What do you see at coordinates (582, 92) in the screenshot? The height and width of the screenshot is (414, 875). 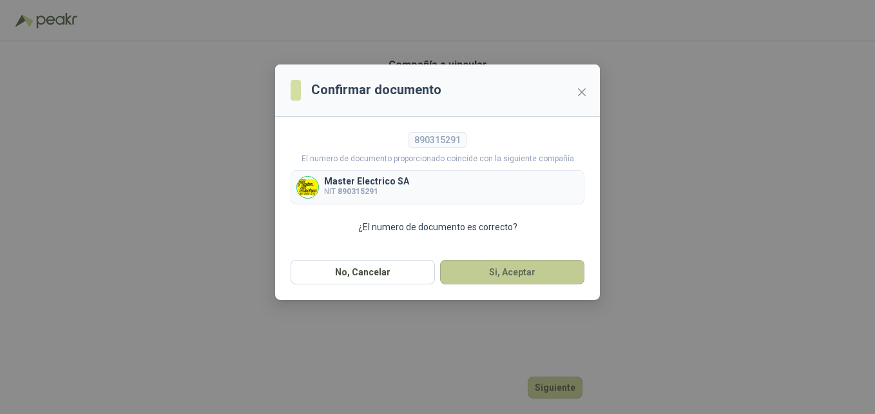 I see `button: Close` at bounding box center [582, 92].